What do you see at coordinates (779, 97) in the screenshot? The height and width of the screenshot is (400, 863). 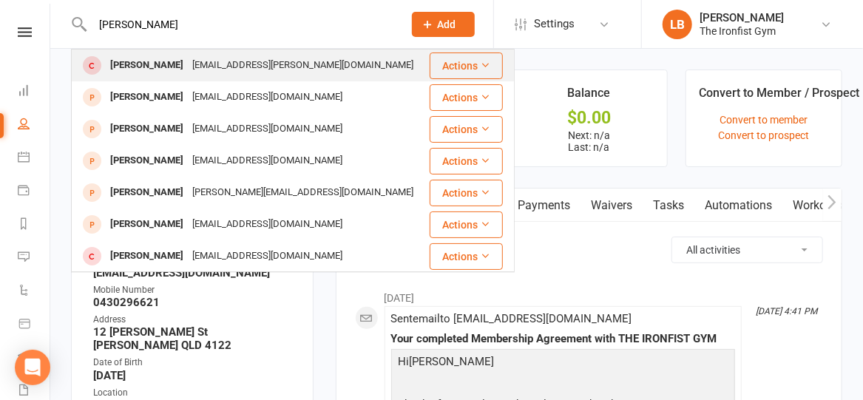 I see `div: Convert to Member / Prospect` at bounding box center [779, 97].